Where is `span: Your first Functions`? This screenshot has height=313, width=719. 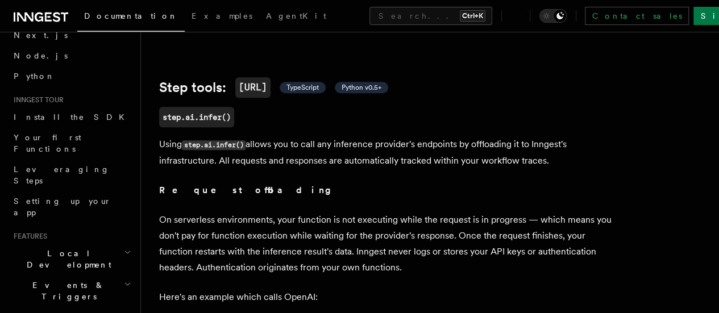 span: Your first Functions is located at coordinates (47, 143).